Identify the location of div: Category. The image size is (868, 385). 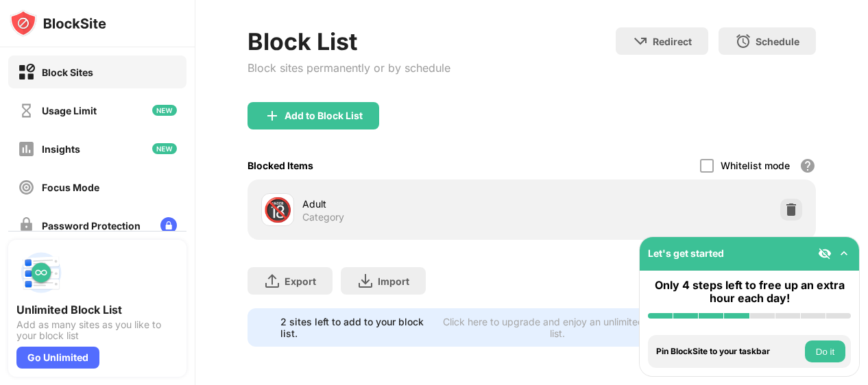
(323, 218).